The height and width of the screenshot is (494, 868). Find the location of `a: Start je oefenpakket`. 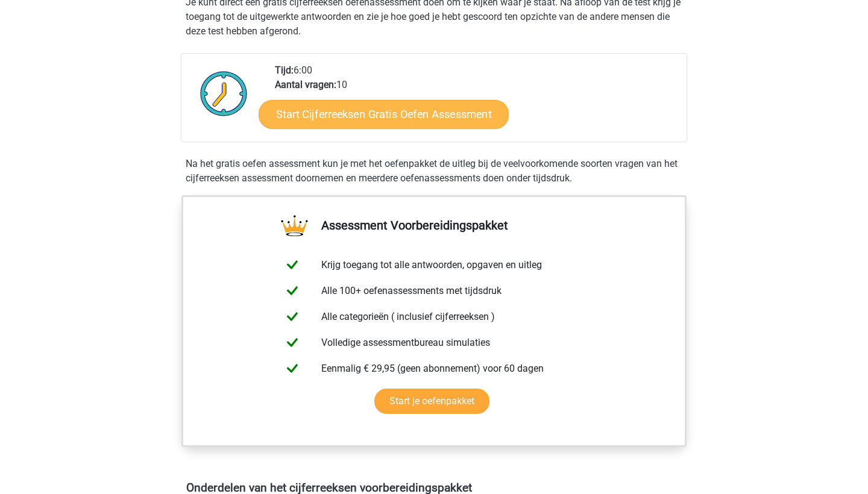

a: Start je oefenpakket is located at coordinates (431, 401).